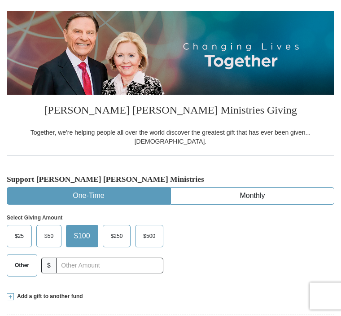 This screenshot has width=341, height=316. What do you see at coordinates (22, 266) in the screenshot?
I see `span: Other` at bounding box center [22, 266].